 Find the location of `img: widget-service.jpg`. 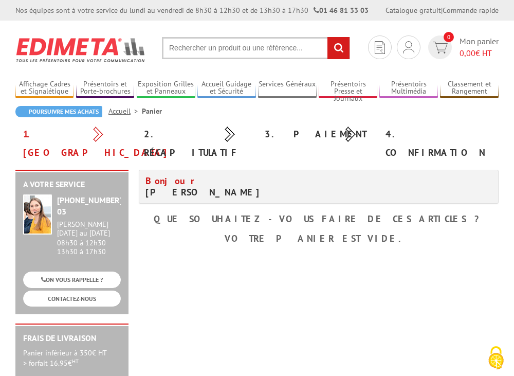

img: widget-service.jpg is located at coordinates (38, 214).